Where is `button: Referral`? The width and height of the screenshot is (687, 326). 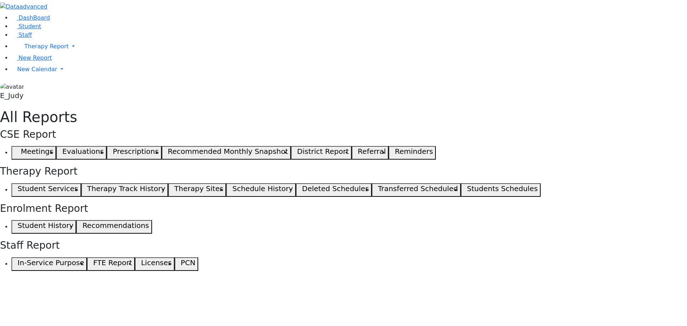
button: Referral is located at coordinates (370, 153).